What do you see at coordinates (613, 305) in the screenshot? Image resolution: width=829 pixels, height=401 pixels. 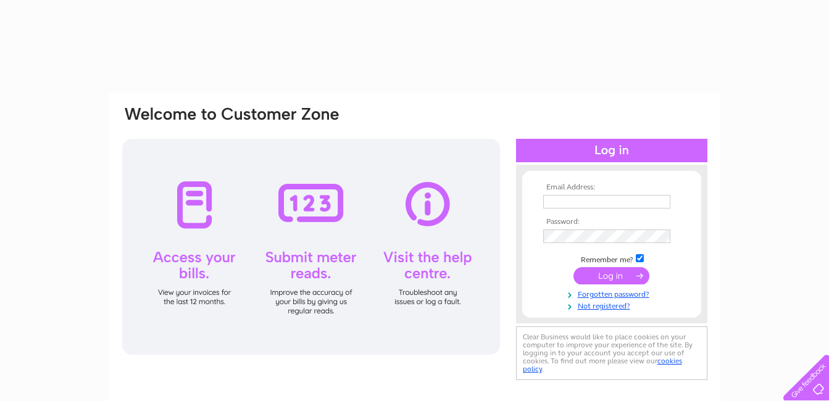 I see `a: Not registered?` at bounding box center [613, 305].